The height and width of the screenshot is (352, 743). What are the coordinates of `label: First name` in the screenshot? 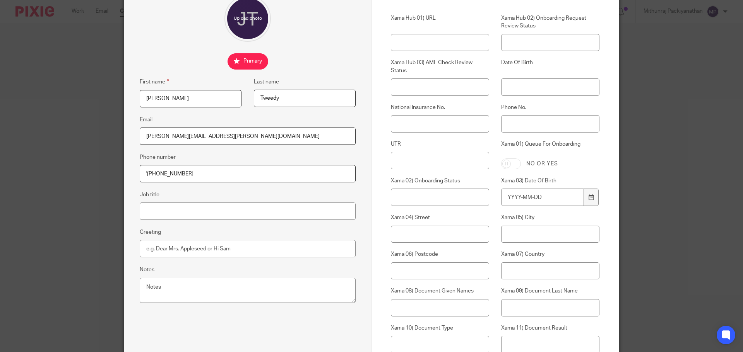 It's located at (154, 82).